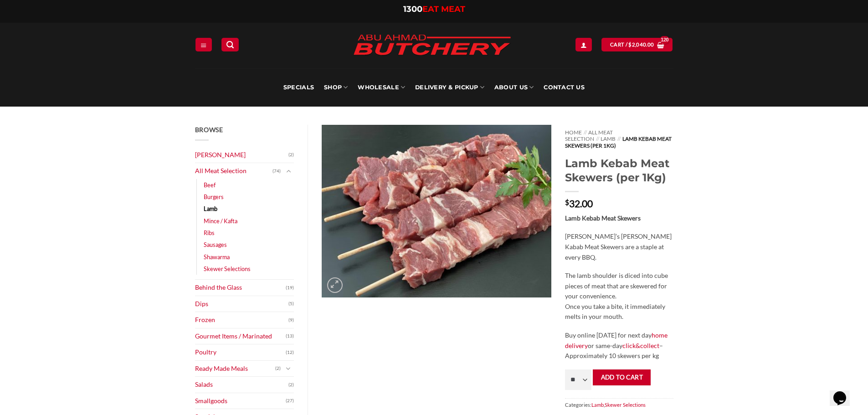 Image resolution: width=868 pixels, height=415 pixels. I want to click on a: Login, so click(584, 44).